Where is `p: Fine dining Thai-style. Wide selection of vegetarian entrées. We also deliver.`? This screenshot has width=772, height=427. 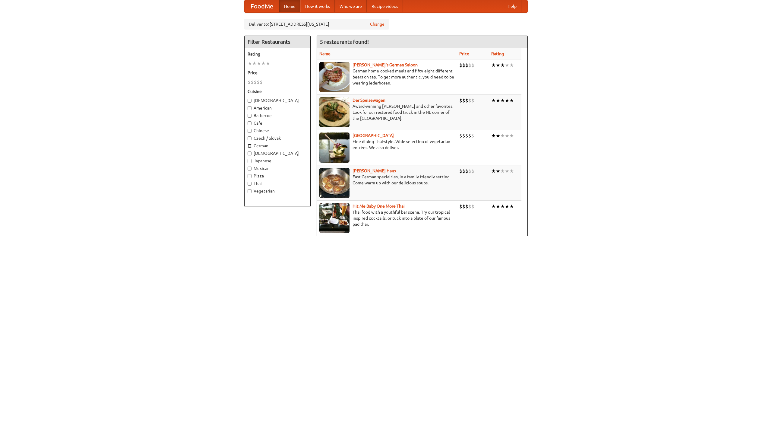 p: Fine dining Thai-style. Wide selection of vegetarian entrées. We also deliver. is located at coordinates (387, 145).